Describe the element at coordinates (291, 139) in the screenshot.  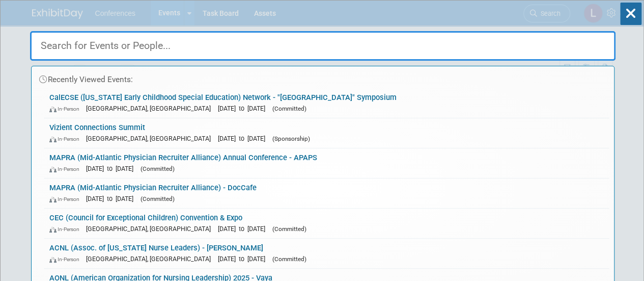
I see `span: (Sponsorship)` at that location.